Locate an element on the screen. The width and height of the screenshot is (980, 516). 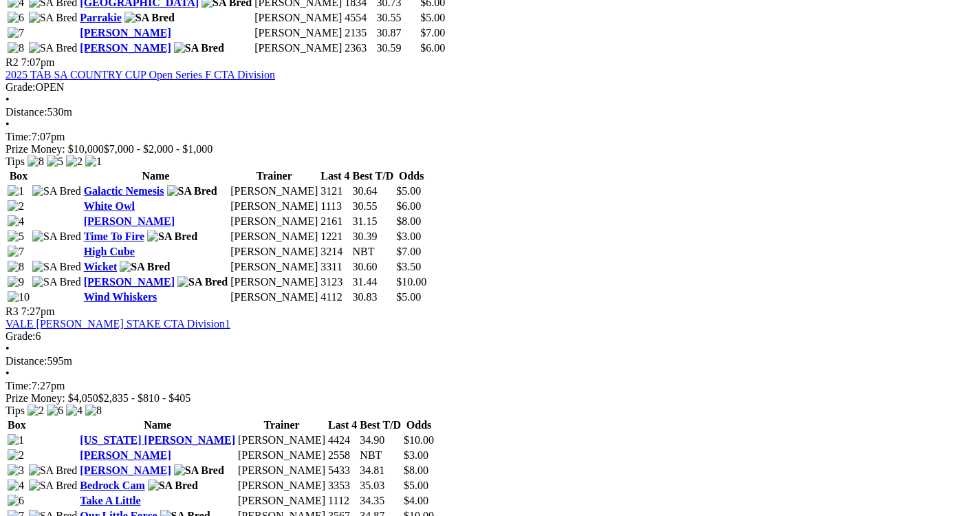
span: $7.00 is located at coordinates (409, 252).